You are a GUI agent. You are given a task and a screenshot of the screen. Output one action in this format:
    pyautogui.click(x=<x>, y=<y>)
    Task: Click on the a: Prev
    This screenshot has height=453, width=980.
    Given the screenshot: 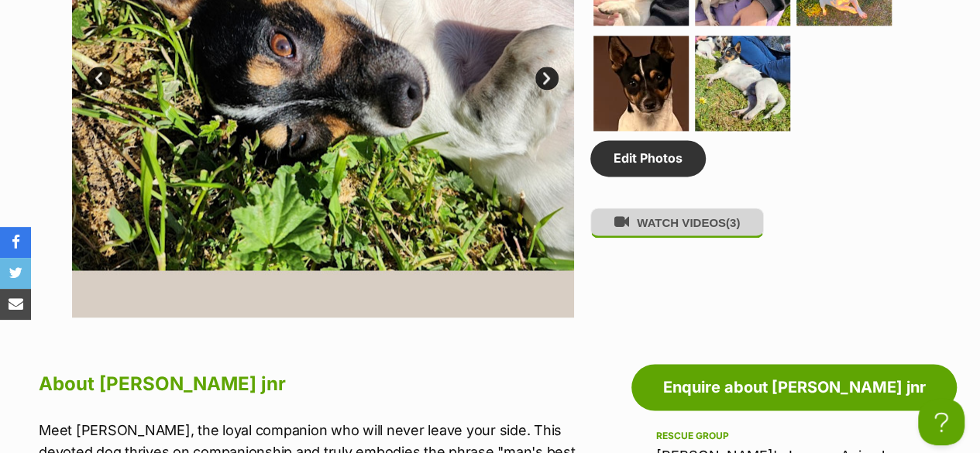 What is the action you would take?
    pyautogui.click(x=99, y=78)
    